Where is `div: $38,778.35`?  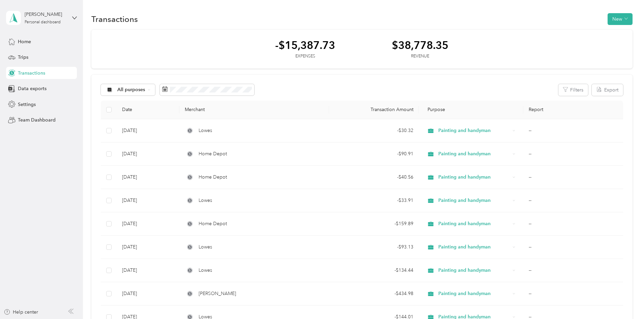 div: $38,778.35 is located at coordinates (420, 45).